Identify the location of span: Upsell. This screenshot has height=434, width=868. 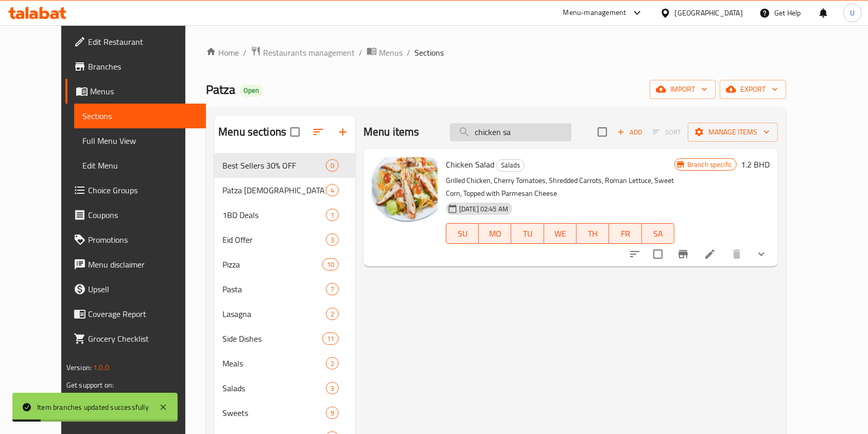
(143, 289).